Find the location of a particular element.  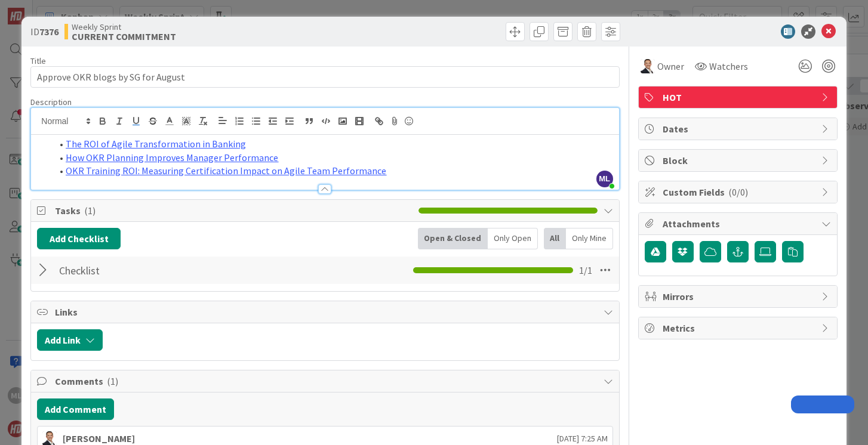

button: Add Checklist is located at coordinates (79, 239).